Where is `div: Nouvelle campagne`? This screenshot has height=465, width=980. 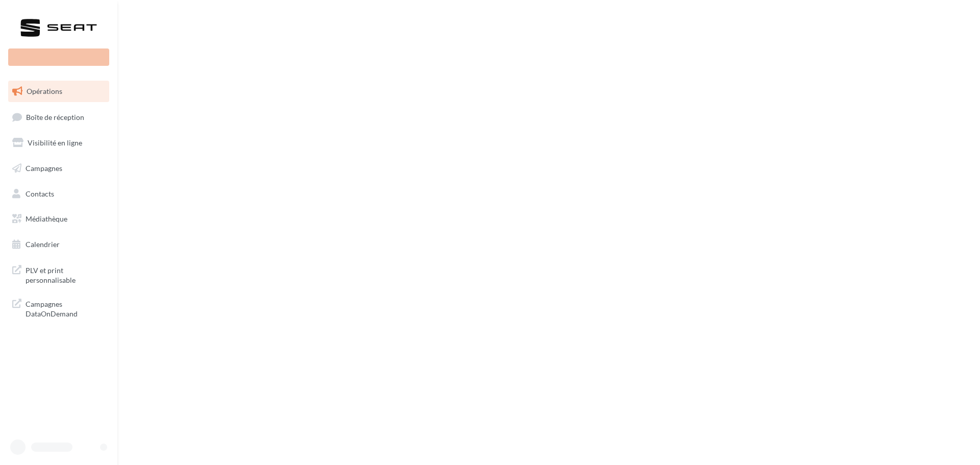 div: Nouvelle campagne is located at coordinates (59, 57).